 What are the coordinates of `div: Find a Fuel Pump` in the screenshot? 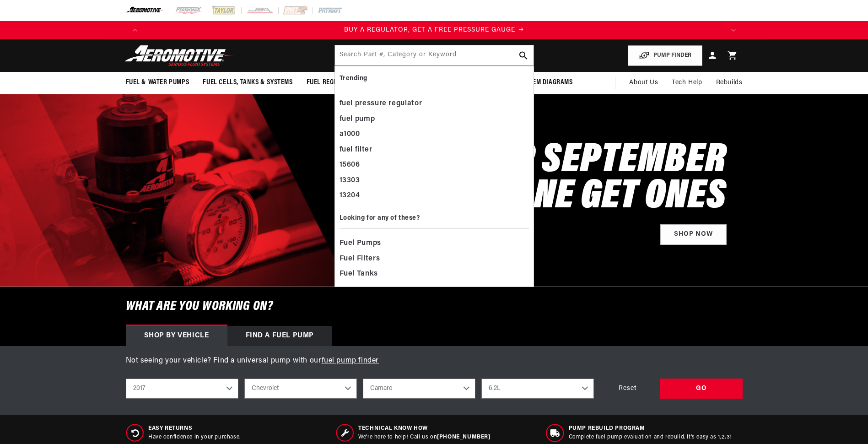 It's located at (280, 336).